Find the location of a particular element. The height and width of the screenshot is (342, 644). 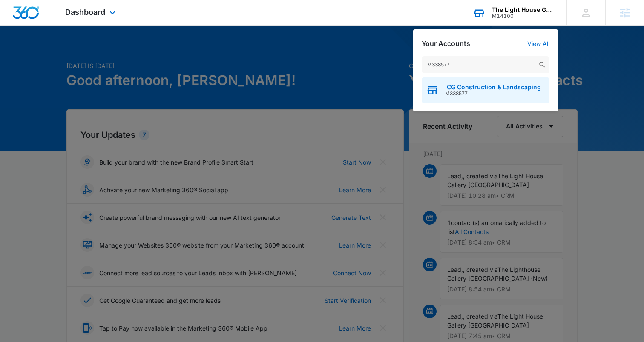

button: ICG Construction & LandscapingM338577 is located at coordinates (486, 90).